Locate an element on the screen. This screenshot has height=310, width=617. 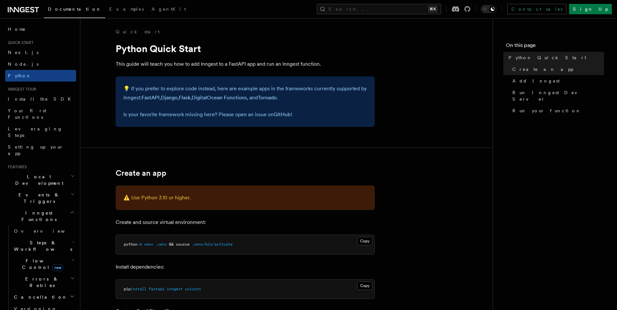
span: Install the SDK is located at coordinates (41, 99).